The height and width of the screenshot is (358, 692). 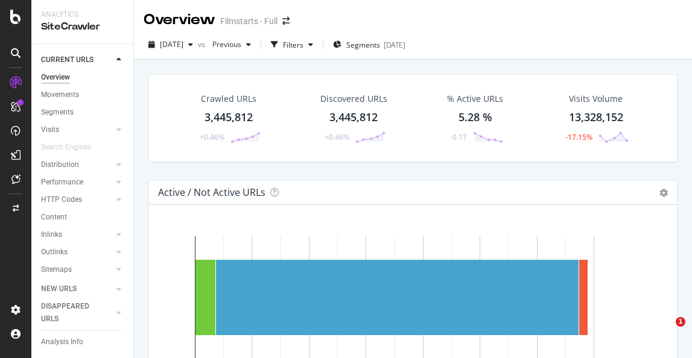 I want to click on a: Distribution, so click(x=77, y=165).